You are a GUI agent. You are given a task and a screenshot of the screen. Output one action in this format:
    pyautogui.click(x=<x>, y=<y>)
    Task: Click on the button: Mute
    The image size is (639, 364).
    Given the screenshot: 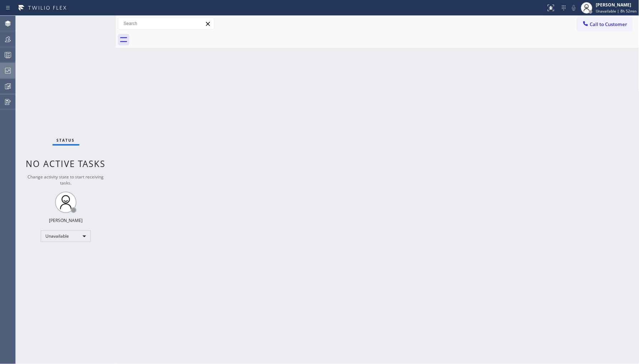 What is the action you would take?
    pyautogui.click(x=574, y=8)
    